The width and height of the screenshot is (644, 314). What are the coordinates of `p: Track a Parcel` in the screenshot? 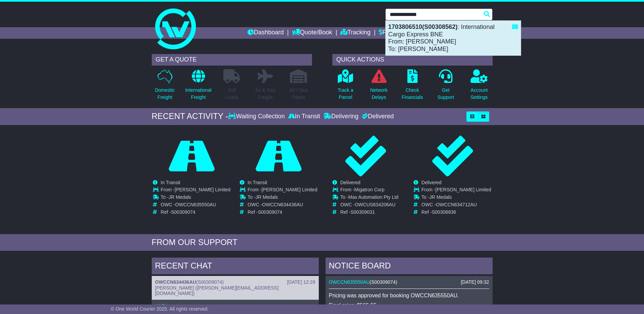 It's located at (345, 94).